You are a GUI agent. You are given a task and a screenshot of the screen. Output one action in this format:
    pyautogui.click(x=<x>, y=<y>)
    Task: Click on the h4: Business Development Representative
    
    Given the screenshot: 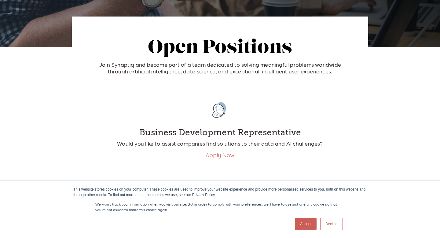 What is the action you would take?
    pyautogui.click(x=220, y=132)
    